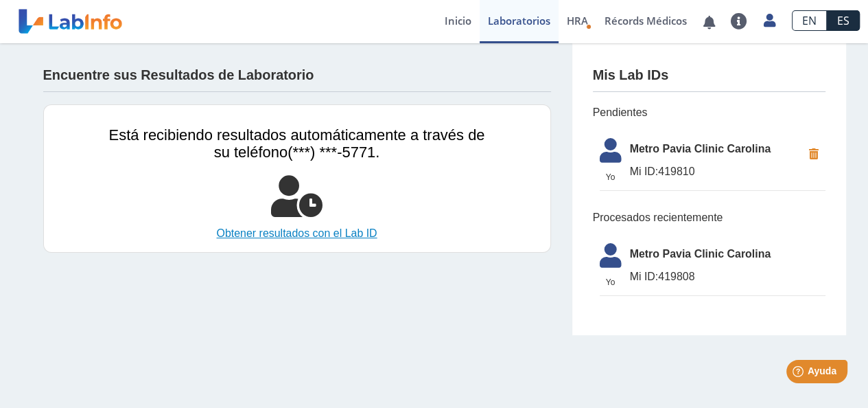  Describe the element at coordinates (297, 234) in the screenshot. I see `a: Obtener resultados con el Lab ID` at that location.